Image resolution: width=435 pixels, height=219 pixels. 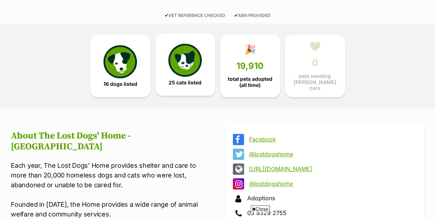 I want to click on span: Close, so click(x=260, y=209).